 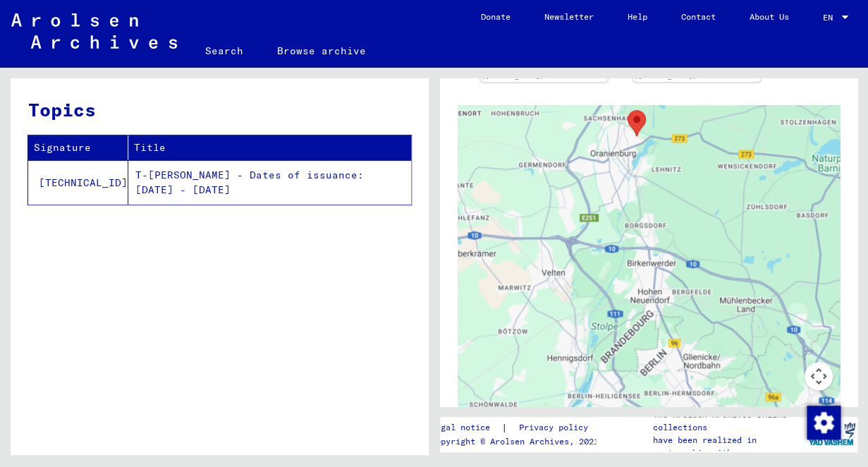 I want to click on div: Sachsenhausen Concentration Camp, so click(x=637, y=123).